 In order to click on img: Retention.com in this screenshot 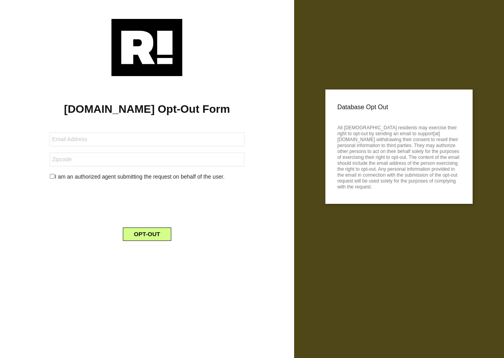, I will do `click(147, 47)`.